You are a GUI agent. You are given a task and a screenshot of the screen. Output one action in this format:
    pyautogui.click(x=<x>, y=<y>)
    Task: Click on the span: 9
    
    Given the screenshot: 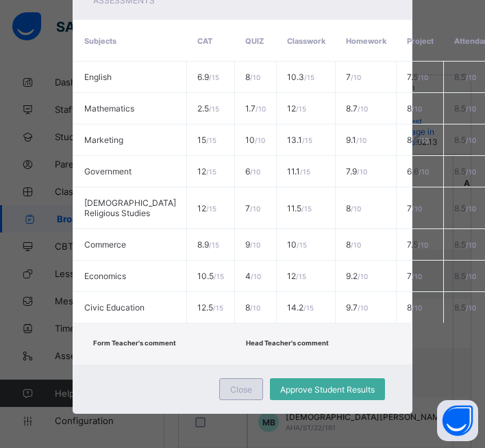 What is the action you would take?
    pyautogui.click(x=253, y=244)
    